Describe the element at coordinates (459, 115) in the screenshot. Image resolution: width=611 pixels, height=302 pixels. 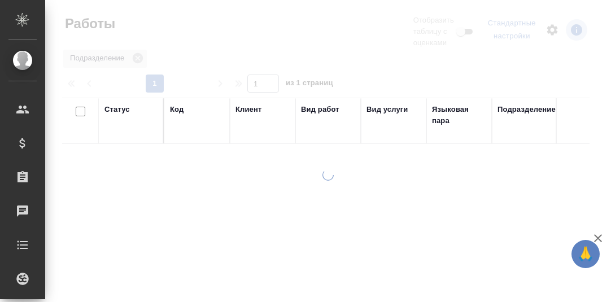
I see `div: Языковая пара` at that location.